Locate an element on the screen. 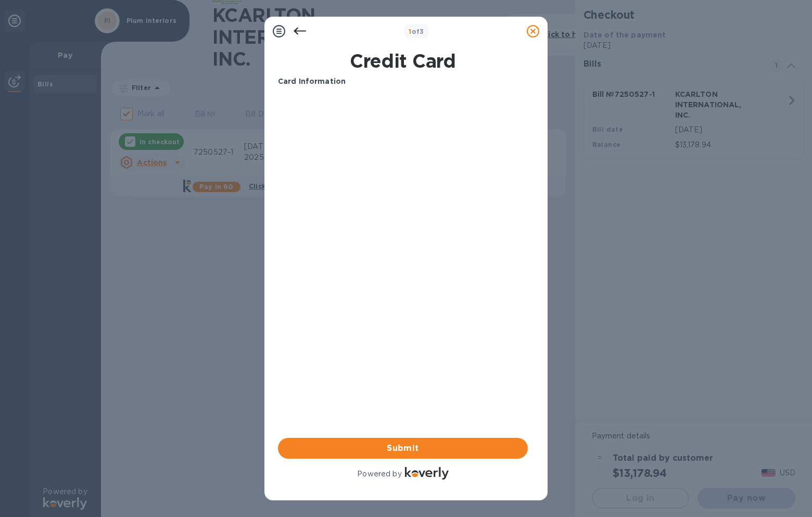  h1: Credit Card is located at coordinates (403, 61).